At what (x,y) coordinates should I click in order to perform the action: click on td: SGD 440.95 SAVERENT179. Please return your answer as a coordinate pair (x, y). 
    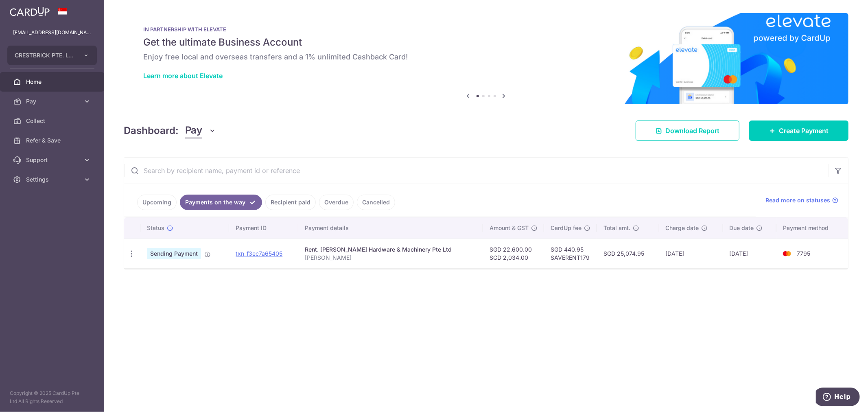
    Looking at the image, I should click on (570, 253).